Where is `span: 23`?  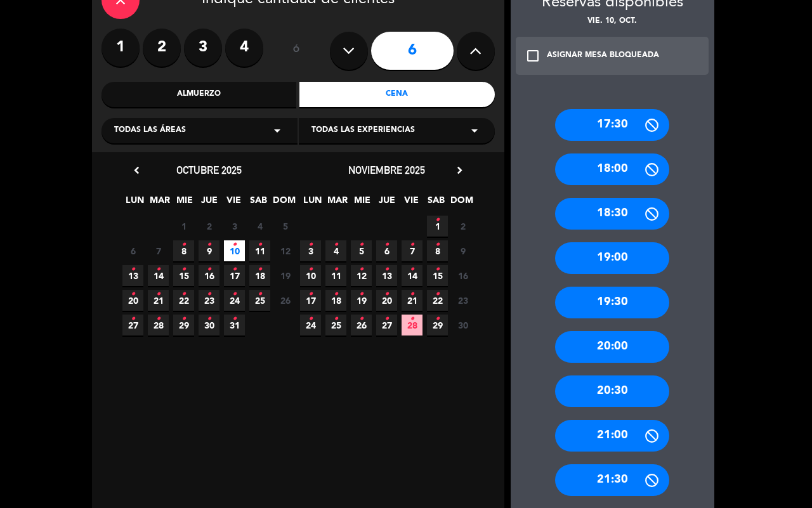
span: 23 is located at coordinates (462, 300).